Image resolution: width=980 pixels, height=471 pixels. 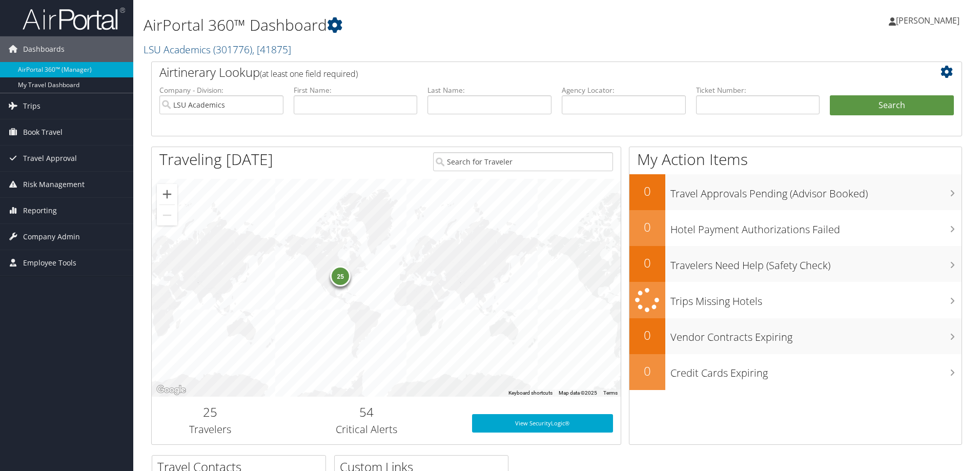 What do you see at coordinates (816, 263) in the screenshot?
I see `h3: Travelers Need Help (Safety Check)` at bounding box center [816, 263].